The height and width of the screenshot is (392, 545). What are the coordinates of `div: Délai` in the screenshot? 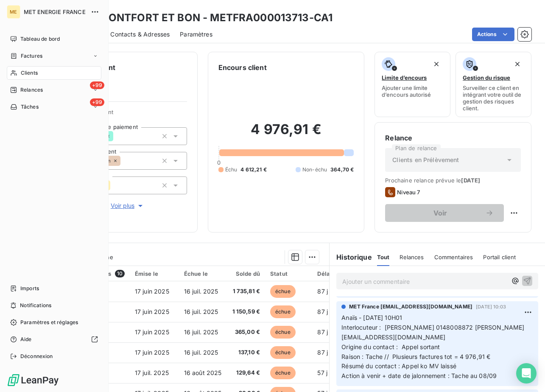 It's located at (329, 274).